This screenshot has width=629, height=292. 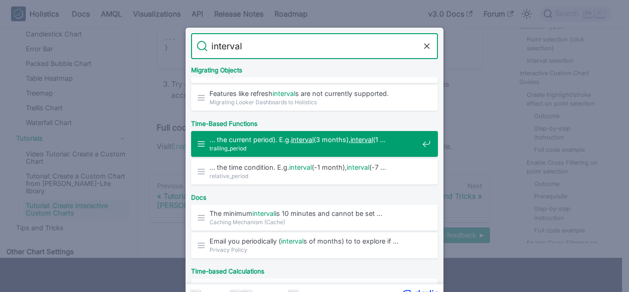 I want to click on div: Time-Based Functions, so click(x=315, y=122).